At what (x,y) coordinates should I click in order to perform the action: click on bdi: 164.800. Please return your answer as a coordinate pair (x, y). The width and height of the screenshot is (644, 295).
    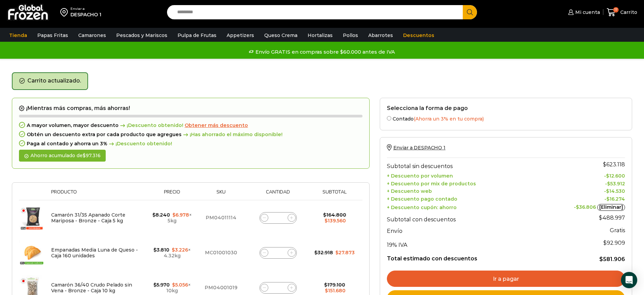
    Looking at the image, I should click on (335, 215).